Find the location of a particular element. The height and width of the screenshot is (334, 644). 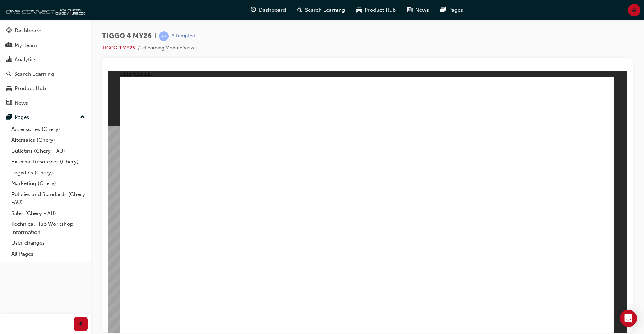

button: DashboardMy TeamAnalyticsSearch LearningProduct HubNews is located at coordinates (45, 67).